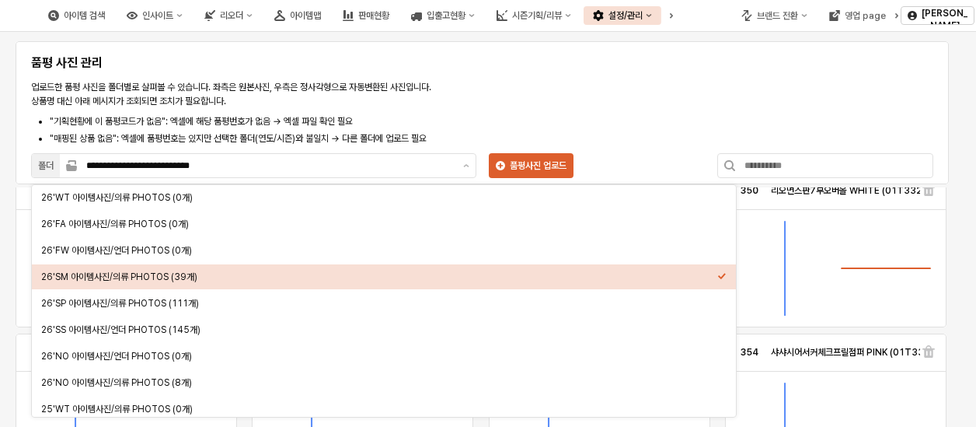 This screenshot has height=427, width=976. What do you see at coordinates (291, 63) in the screenshot?
I see `h5: 품평 사진 관리` at bounding box center [291, 63].